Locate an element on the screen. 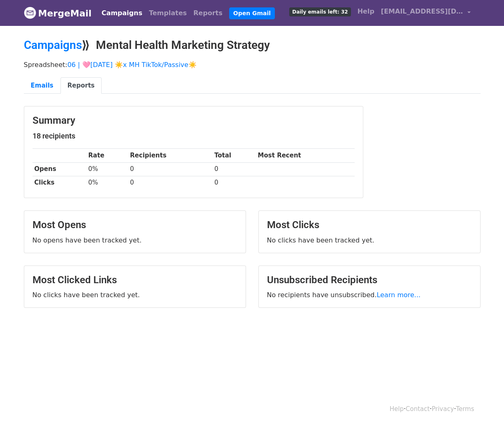 The height and width of the screenshot is (425, 504). th: Rate is located at coordinates (107, 155).